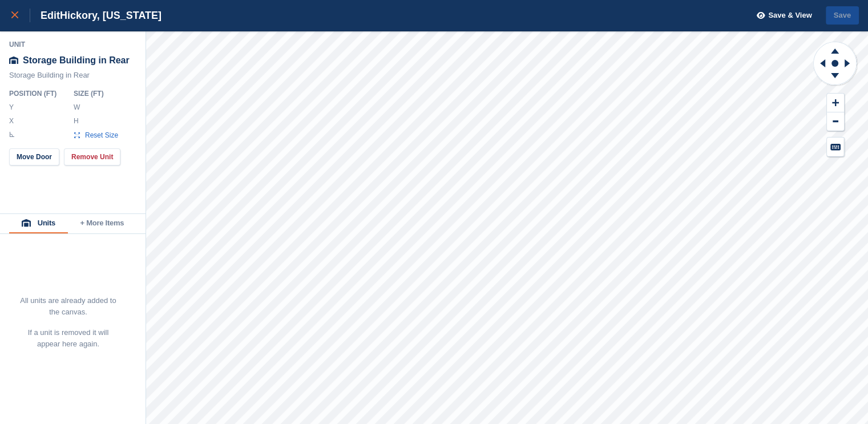  I want to click on label: H, so click(77, 121).